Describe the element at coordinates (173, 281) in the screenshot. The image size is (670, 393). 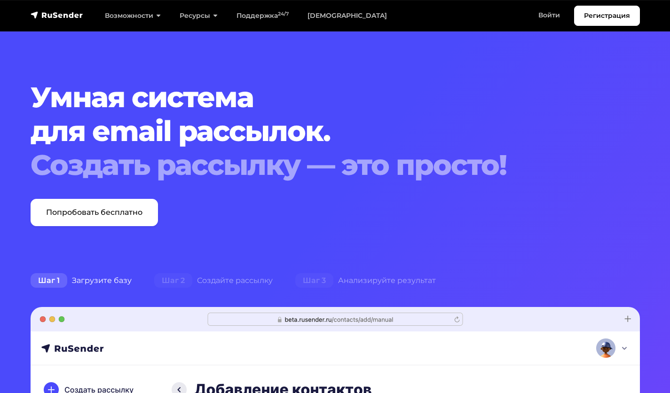
I see `span: Шаг 2` at that location.